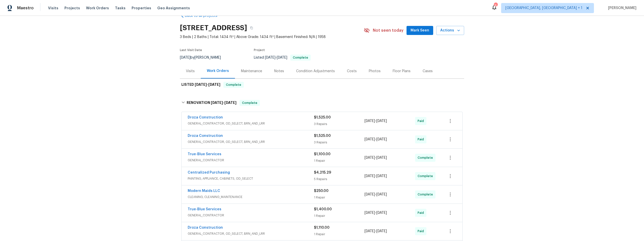 This screenshot has height=241, width=644. What do you see at coordinates (201, 85) in the screenshot?
I see `h6: LISTED` at bounding box center [201, 85].